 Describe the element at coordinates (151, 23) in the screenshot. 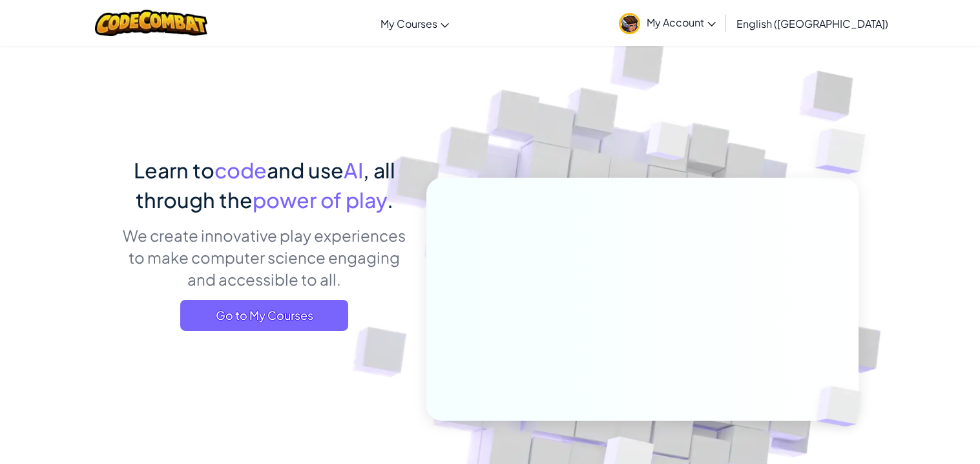

I see `a: CodeCombat logo` at that location.